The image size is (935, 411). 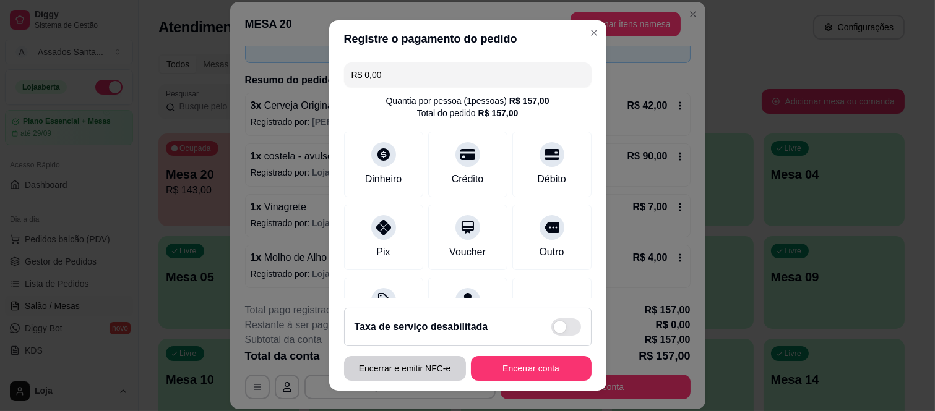 What do you see at coordinates (594, 33) in the screenshot?
I see `button: Close` at bounding box center [594, 33].